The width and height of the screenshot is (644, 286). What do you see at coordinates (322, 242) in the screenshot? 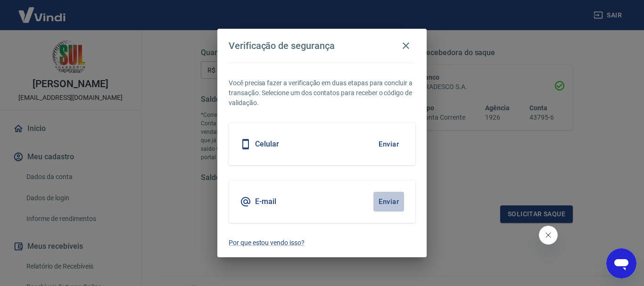
I see `p: Por que estou vendo isso?` at bounding box center [322, 242].